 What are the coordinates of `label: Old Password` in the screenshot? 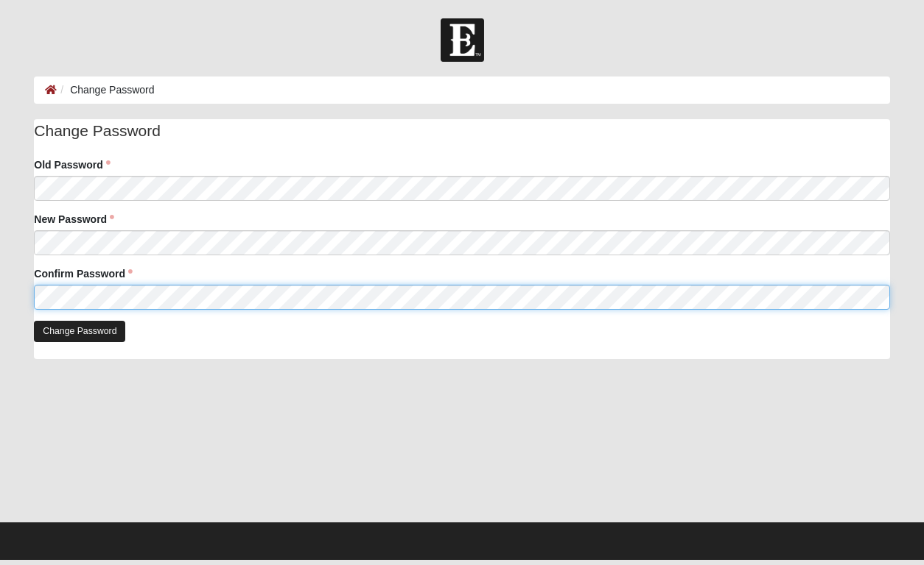 It's located at (72, 165).